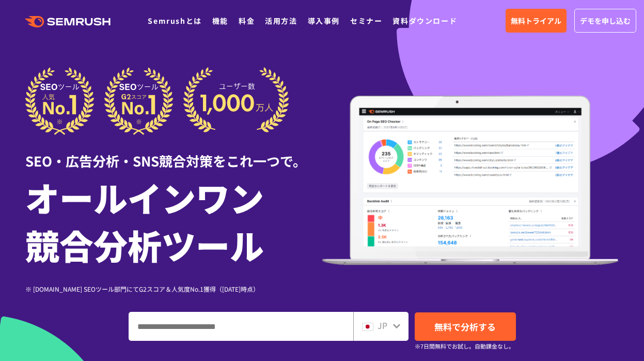 The height and width of the screenshot is (361, 644). What do you see at coordinates (536, 21) in the screenshot?
I see `a: 無料トライアル` at bounding box center [536, 21].